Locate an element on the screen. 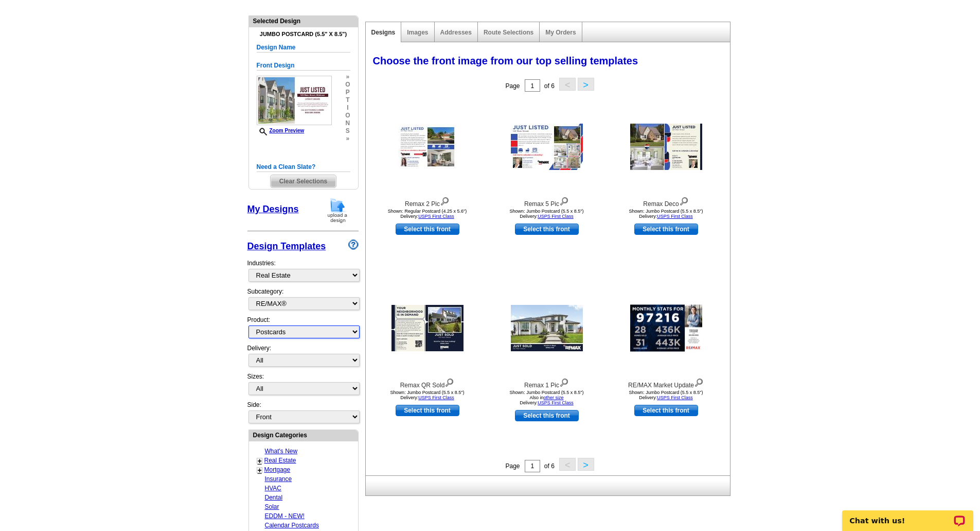 The height and width of the screenshot is (531, 980). a: Route Selections is located at coordinates (508, 32).